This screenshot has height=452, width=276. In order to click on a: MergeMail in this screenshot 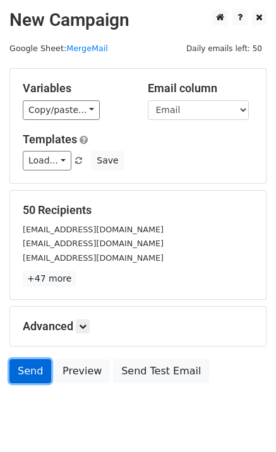, I will do `click(87, 48)`.